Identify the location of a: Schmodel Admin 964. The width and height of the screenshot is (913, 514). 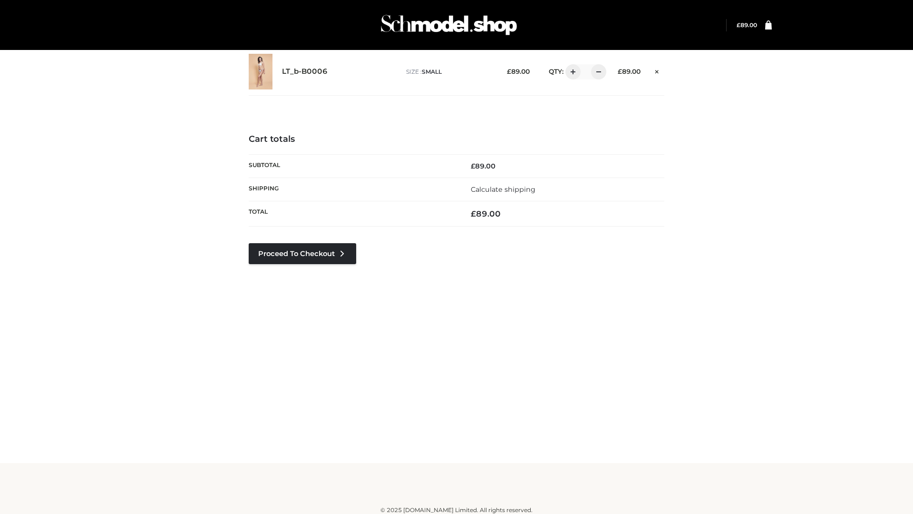
(449, 25).